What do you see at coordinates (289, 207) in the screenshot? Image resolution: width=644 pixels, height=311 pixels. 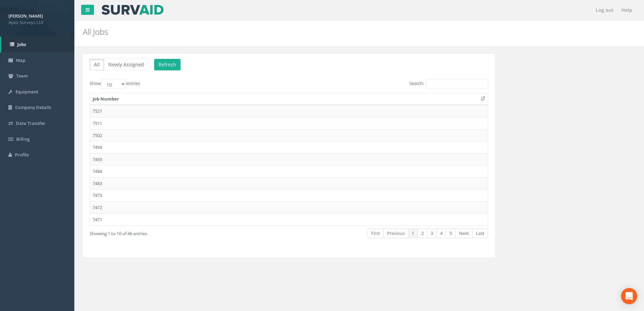 I see `td: 7472` at bounding box center [289, 207].